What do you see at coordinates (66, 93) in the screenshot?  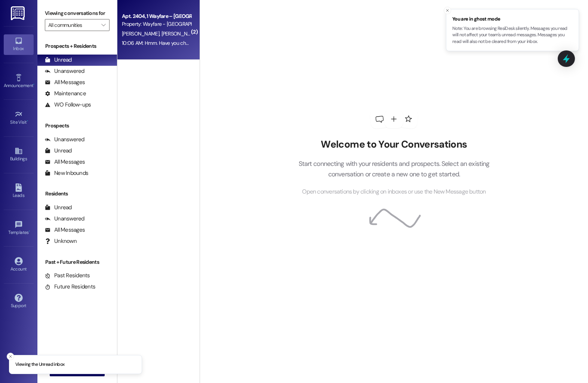 I see `div: Maintenance` at bounding box center [66, 93].